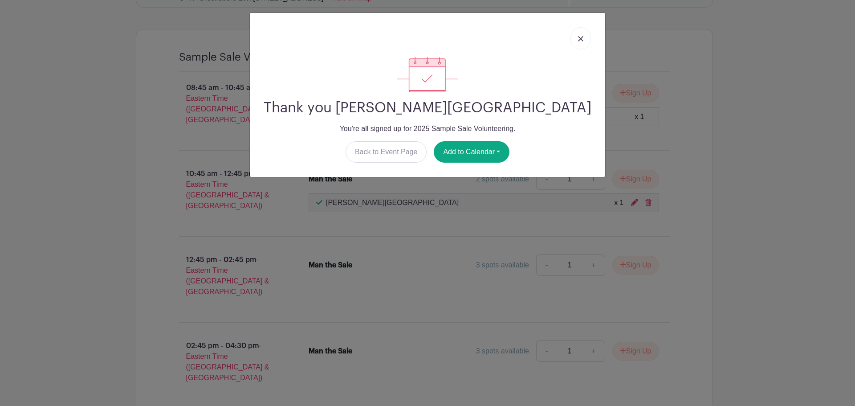 This screenshot has width=855, height=406. I want to click on button: Add to Calendar, so click(472, 152).